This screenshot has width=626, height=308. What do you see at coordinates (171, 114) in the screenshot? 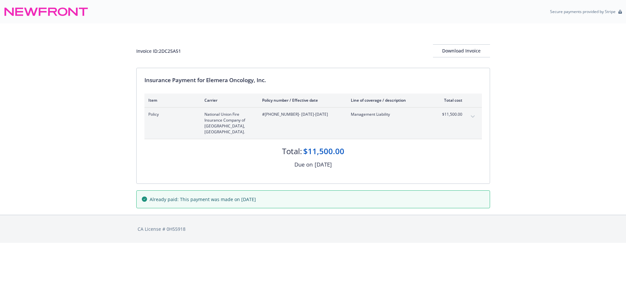
I see `span: Policy` at bounding box center [171, 114].